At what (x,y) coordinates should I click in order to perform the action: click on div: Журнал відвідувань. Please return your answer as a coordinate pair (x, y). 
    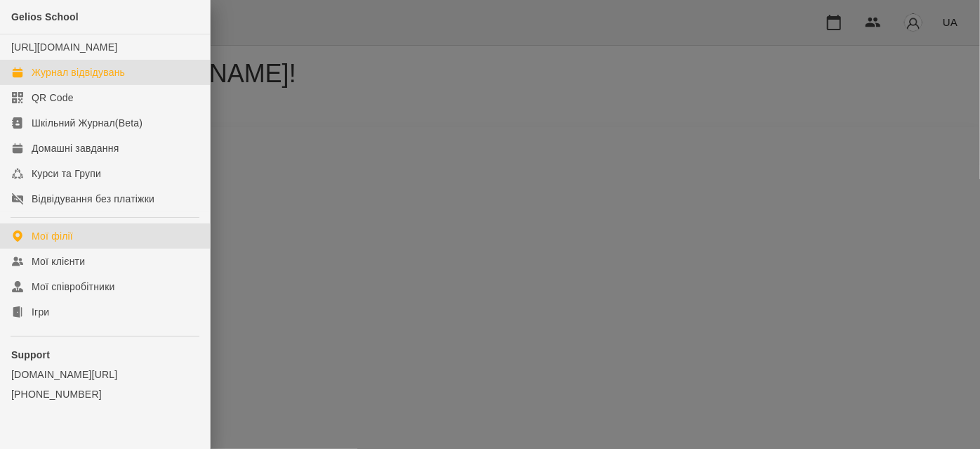
    Looking at the image, I should click on (78, 72).